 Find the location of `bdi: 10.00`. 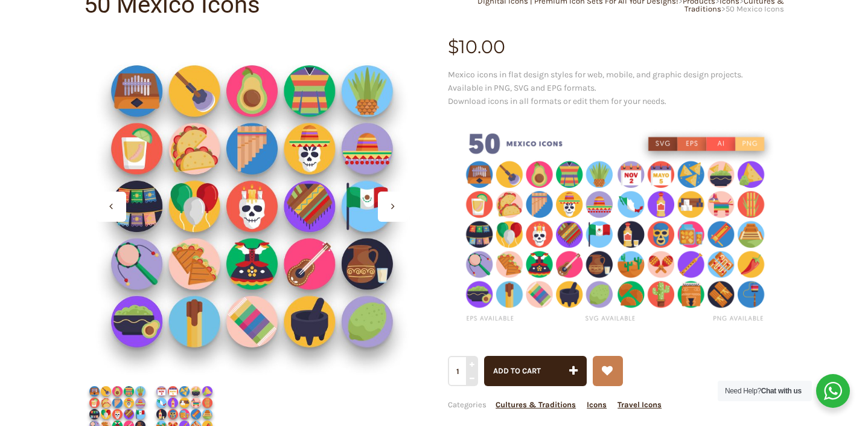

bdi: 10.00 is located at coordinates (476, 46).